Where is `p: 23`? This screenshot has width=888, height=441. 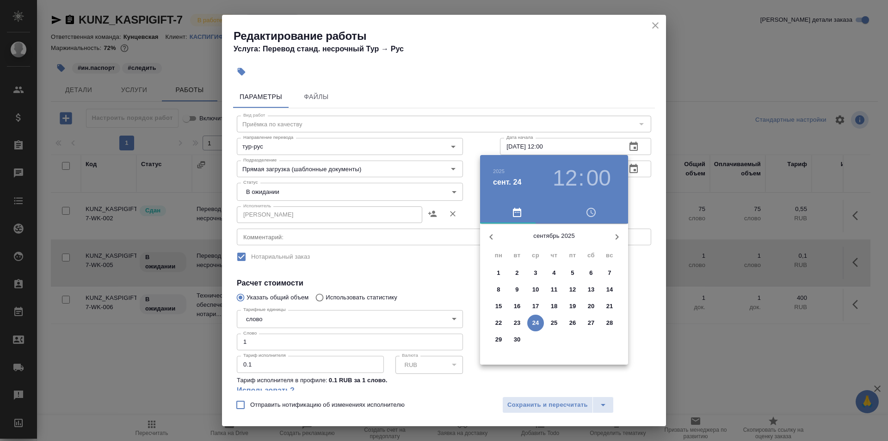 p: 23 is located at coordinates (517, 323).